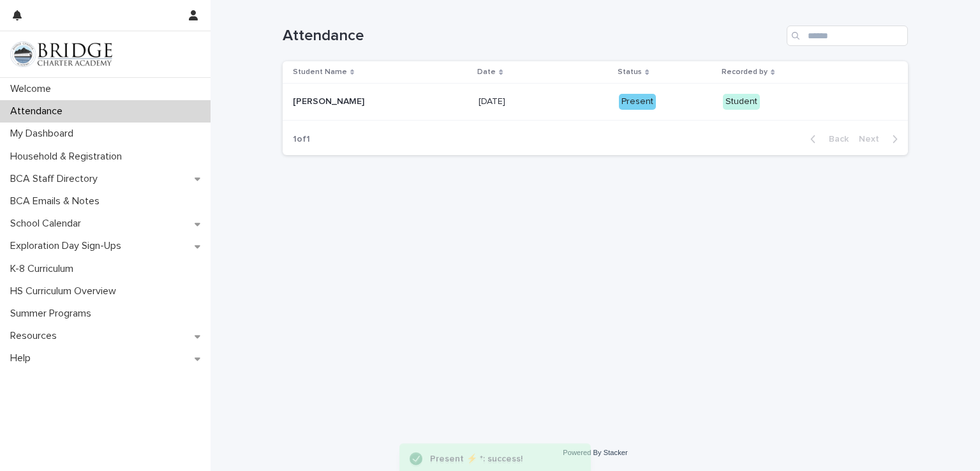 The width and height of the screenshot is (980, 471). I want to click on p: 1 of 1, so click(301, 139).